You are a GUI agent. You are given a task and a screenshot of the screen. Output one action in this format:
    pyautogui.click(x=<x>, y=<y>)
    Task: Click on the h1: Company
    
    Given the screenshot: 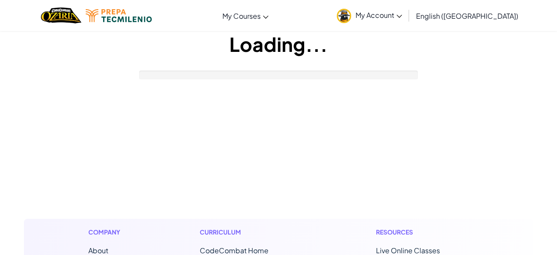 What is the action you would take?
    pyautogui.click(x=108, y=231)
    